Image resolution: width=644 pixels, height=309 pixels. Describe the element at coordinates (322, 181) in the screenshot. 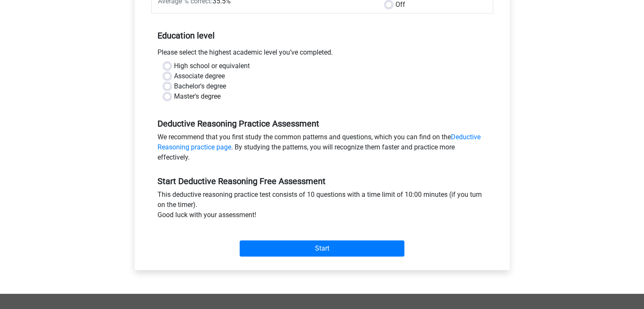

I see `h5: Start Deductive Reasoning Free Assessment` at that location.